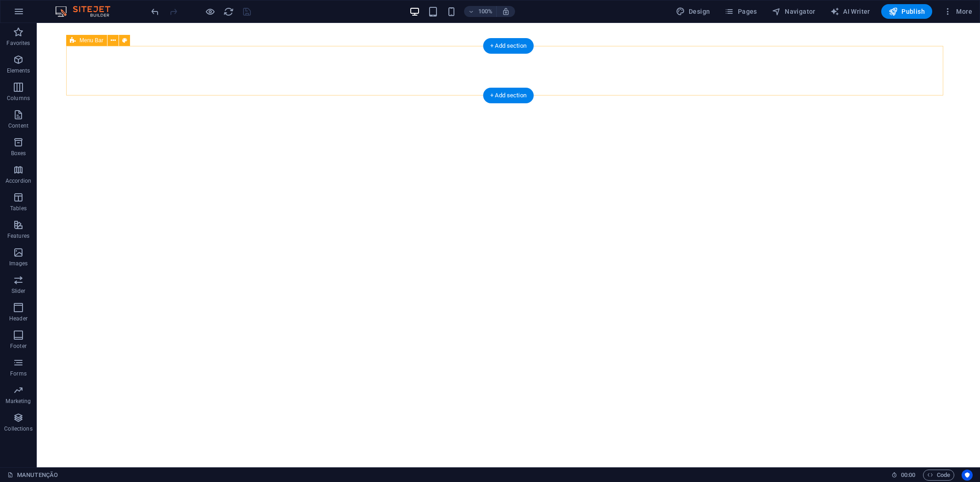  Describe the element at coordinates (907, 12) in the screenshot. I see `span: Publish` at that location.